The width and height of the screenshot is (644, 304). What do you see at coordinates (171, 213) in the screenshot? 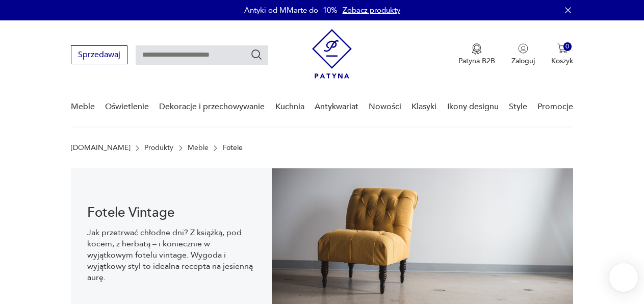
I see `h1: Fotele Vintage` at bounding box center [171, 213].